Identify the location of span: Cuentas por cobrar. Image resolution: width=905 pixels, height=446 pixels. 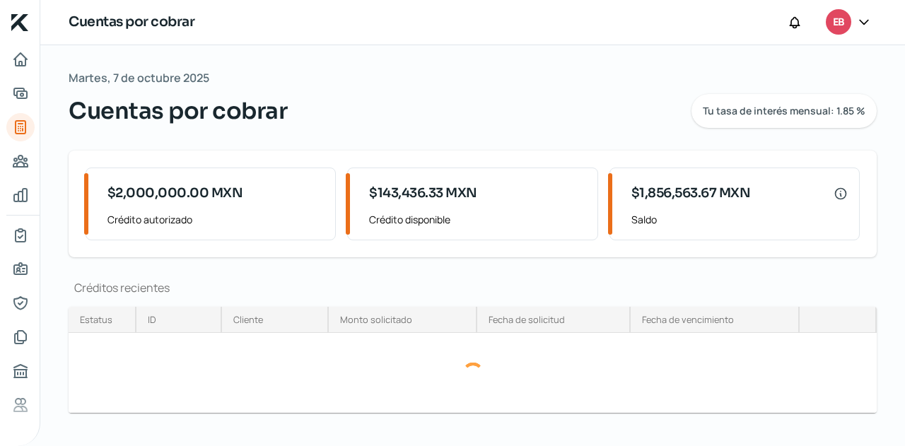
(177, 111).